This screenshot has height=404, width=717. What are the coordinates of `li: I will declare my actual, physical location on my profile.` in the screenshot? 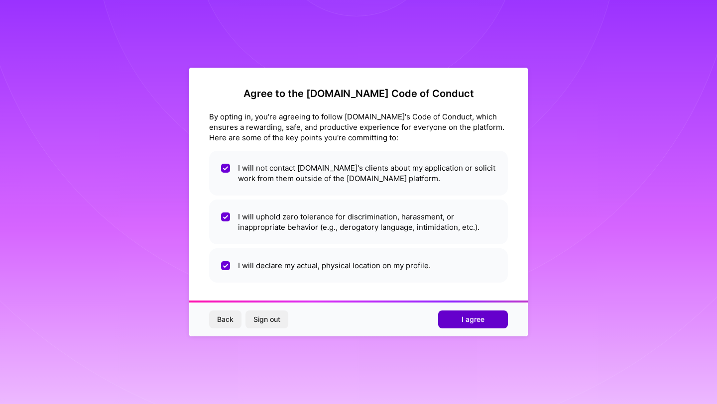 It's located at (358, 265).